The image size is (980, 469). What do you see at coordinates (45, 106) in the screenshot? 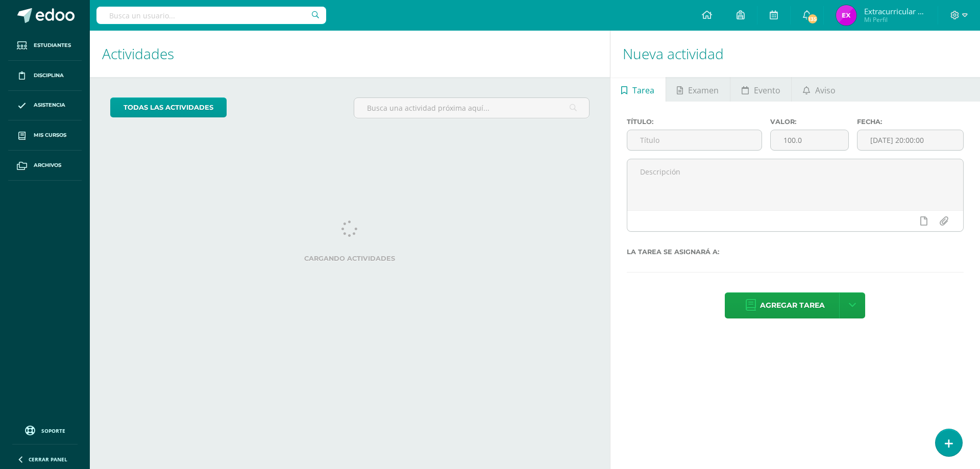
I see `a: Asistencia` at bounding box center [45, 106].